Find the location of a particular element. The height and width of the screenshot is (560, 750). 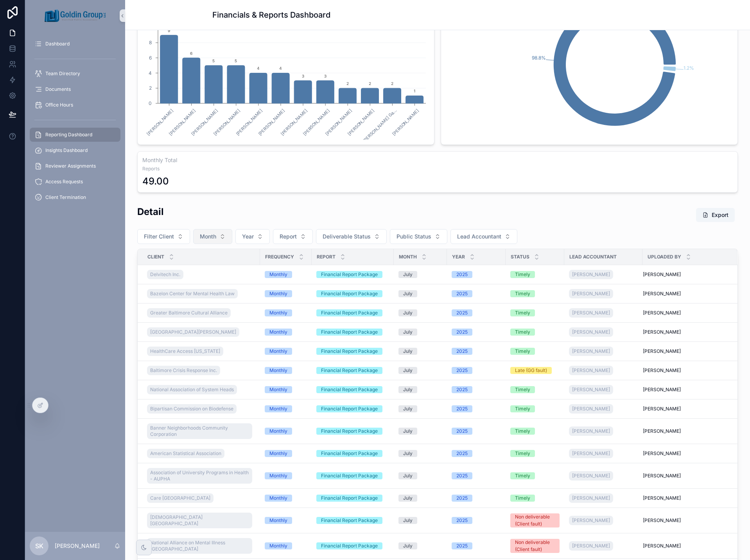

span: Delvitech Inc. is located at coordinates (165, 275).